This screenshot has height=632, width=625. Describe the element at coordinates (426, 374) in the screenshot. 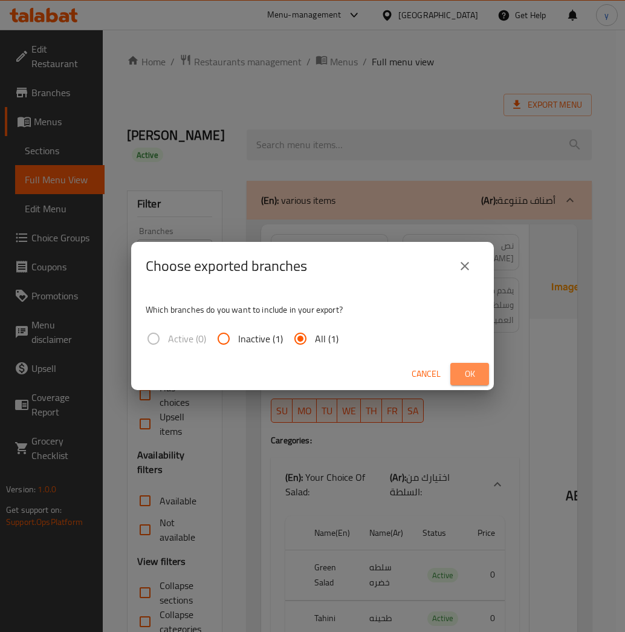

I see `span: Cancel` at that location.